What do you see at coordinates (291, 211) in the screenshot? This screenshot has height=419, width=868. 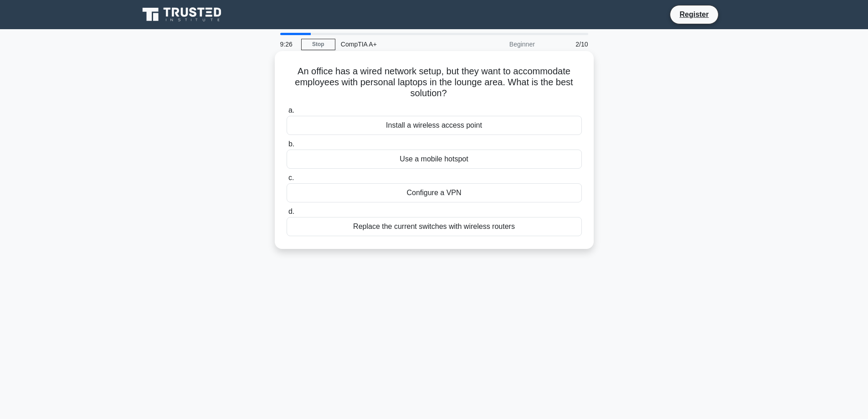 I see `span: d.` at bounding box center [291, 211].